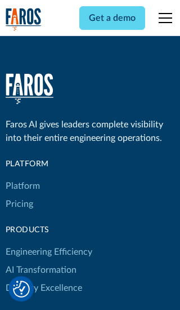 The height and width of the screenshot is (310, 180). Describe the element at coordinates (163, 18) in the screenshot. I see `div: menu` at that location.